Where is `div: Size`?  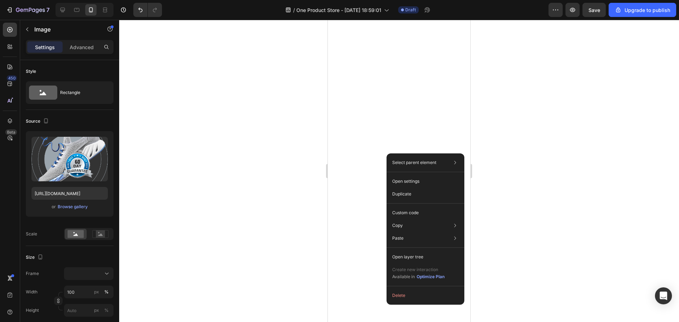
div: Size is located at coordinates (35, 257).